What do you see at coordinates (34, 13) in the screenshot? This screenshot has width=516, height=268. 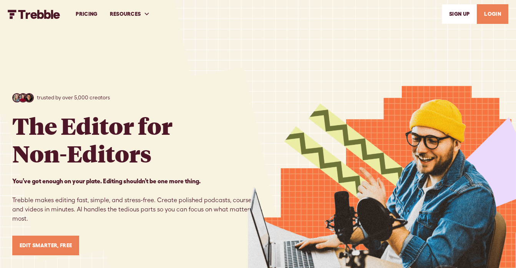 I see `a: home` at bounding box center [34, 13].